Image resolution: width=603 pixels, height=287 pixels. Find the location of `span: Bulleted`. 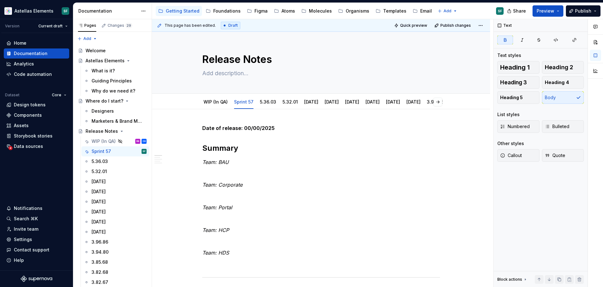

span: Bulleted is located at coordinates (557, 126).